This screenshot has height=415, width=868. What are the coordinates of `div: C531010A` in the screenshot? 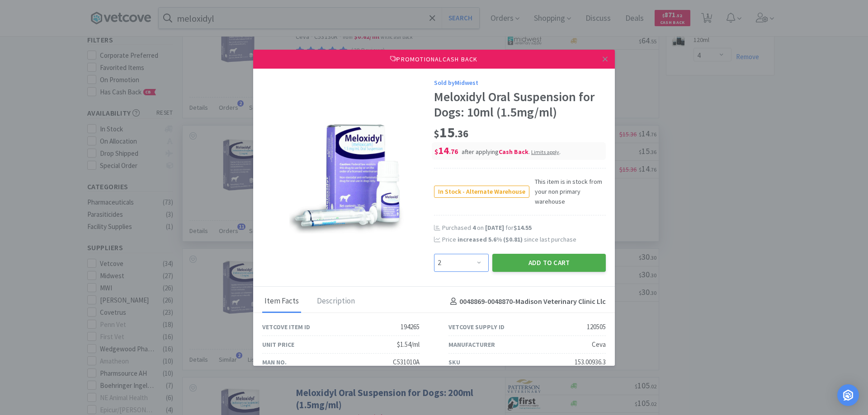 It's located at (406, 362).